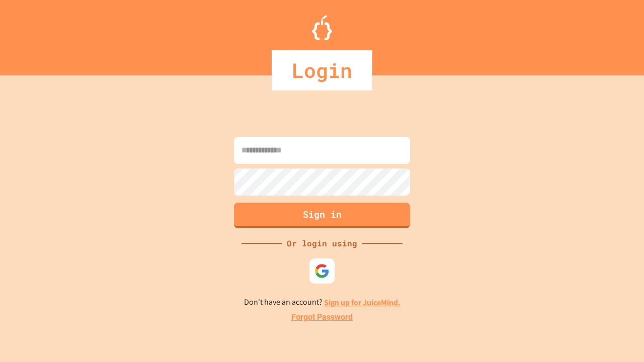 The height and width of the screenshot is (362, 644). Describe the element at coordinates (322, 302) in the screenshot. I see `p: Don't have an account?` at that location.